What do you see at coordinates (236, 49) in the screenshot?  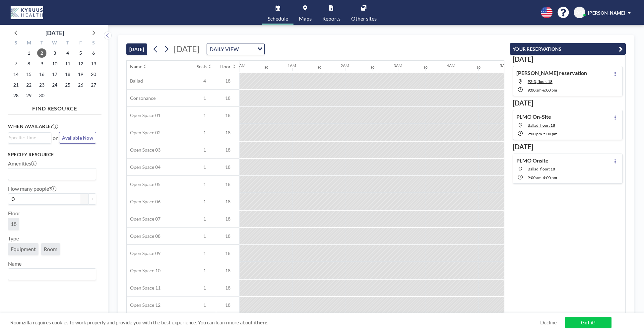 I see `div: Search for option` at bounding box center [236, 49].